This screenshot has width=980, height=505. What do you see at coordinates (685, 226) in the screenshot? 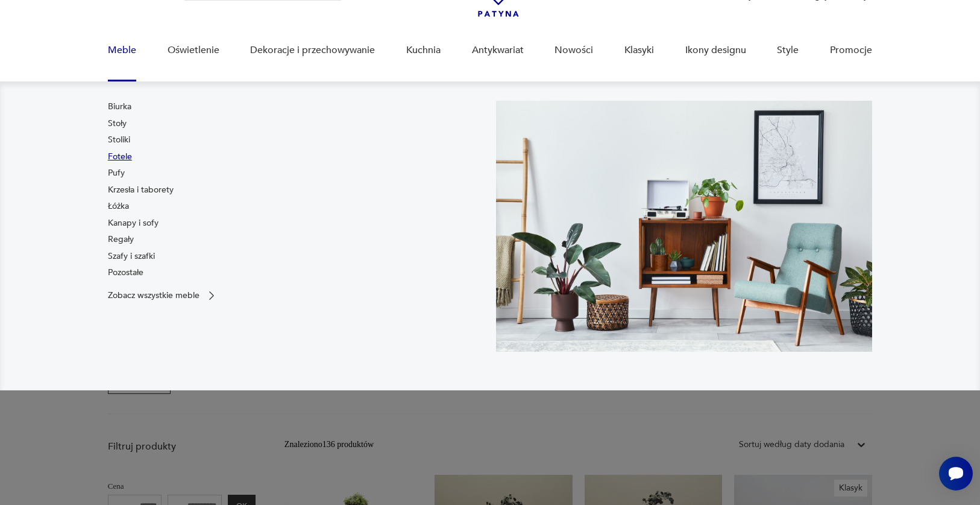
I see `img: 969d9116629659dbb0bd4e745da535dc.jpg` at bounding box center [685, 226].